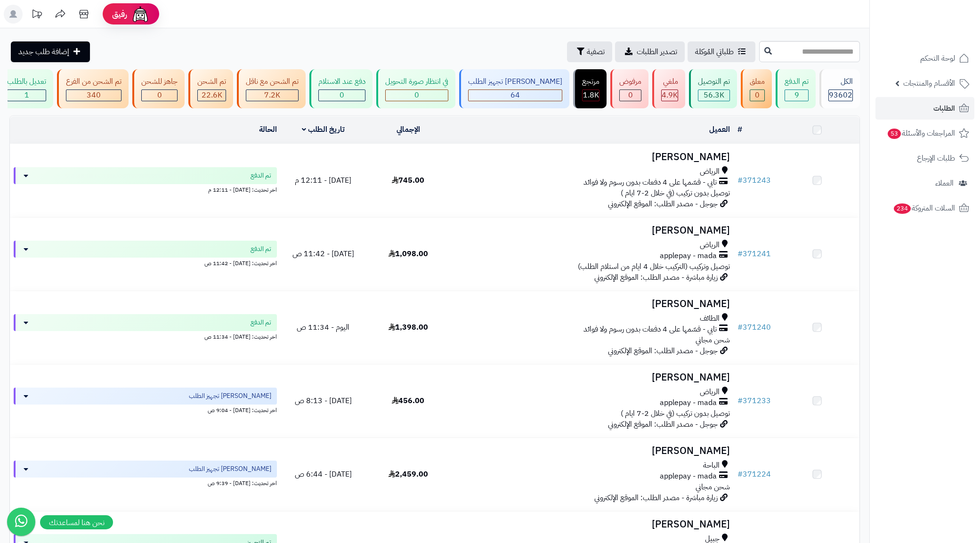  What do you see at coordinates (925, 58) in the screenshot?
I see `a: لوحة التحكم` at bounding box center [925, 58].